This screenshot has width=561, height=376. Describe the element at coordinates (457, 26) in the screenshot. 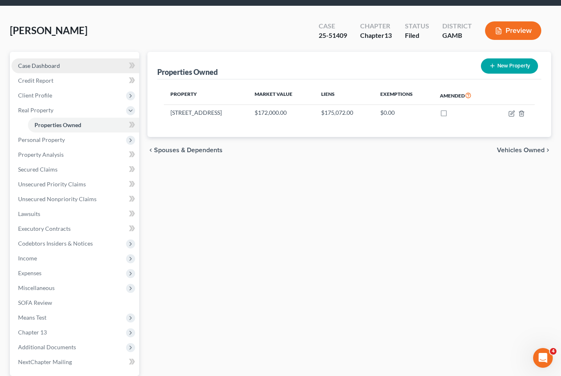

I see `div: District` at that location.